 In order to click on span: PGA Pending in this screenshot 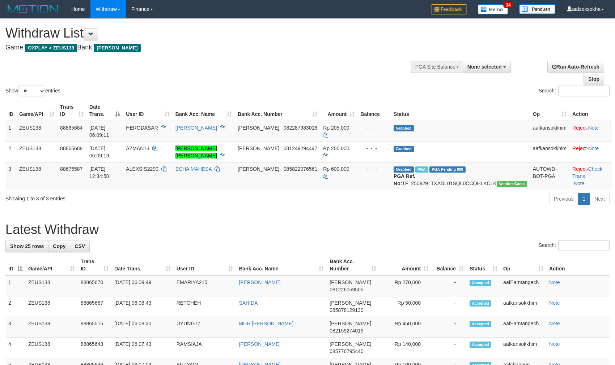, I will do `click(447, 170)`.